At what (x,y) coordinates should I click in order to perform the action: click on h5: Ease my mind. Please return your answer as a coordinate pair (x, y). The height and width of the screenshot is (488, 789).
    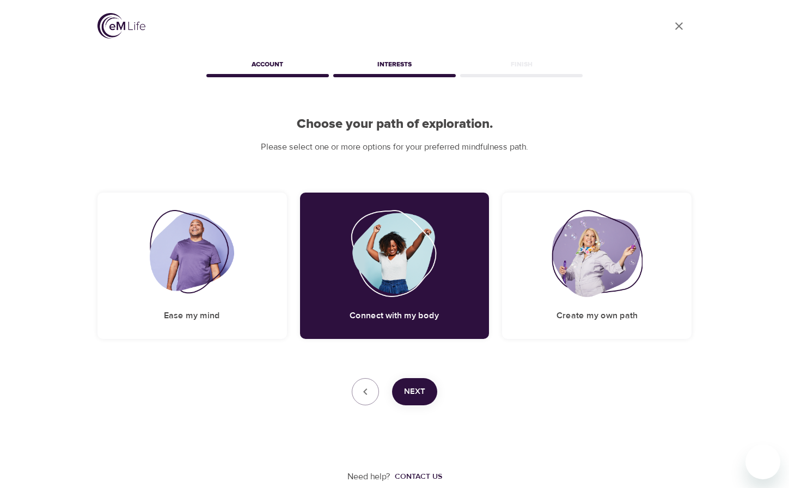
    Looking at the image, I should click on (192, 316).